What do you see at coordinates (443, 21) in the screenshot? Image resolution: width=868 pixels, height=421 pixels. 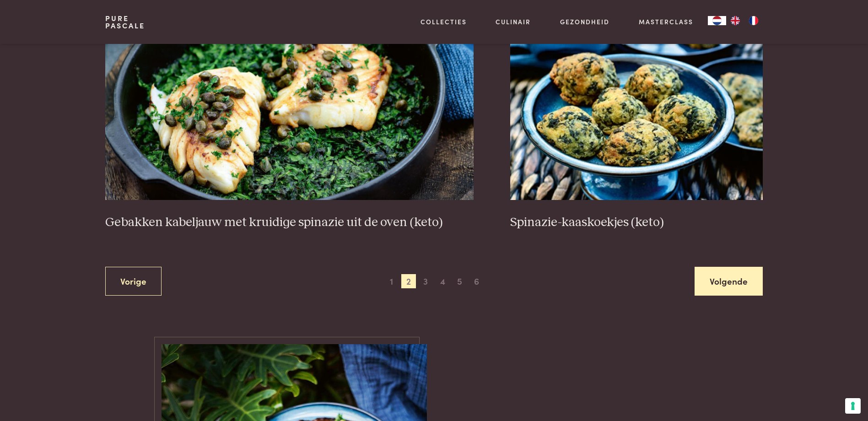 I see `a: Collecties` at bounding box center [443, 21].